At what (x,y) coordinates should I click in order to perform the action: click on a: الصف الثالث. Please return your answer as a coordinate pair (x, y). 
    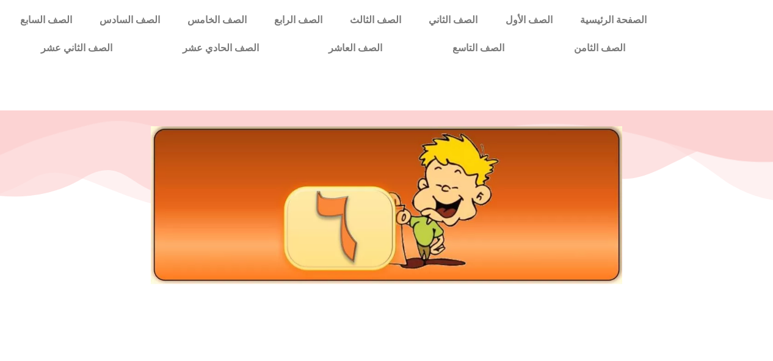
    Looking at the image, I should click on (375, 20).